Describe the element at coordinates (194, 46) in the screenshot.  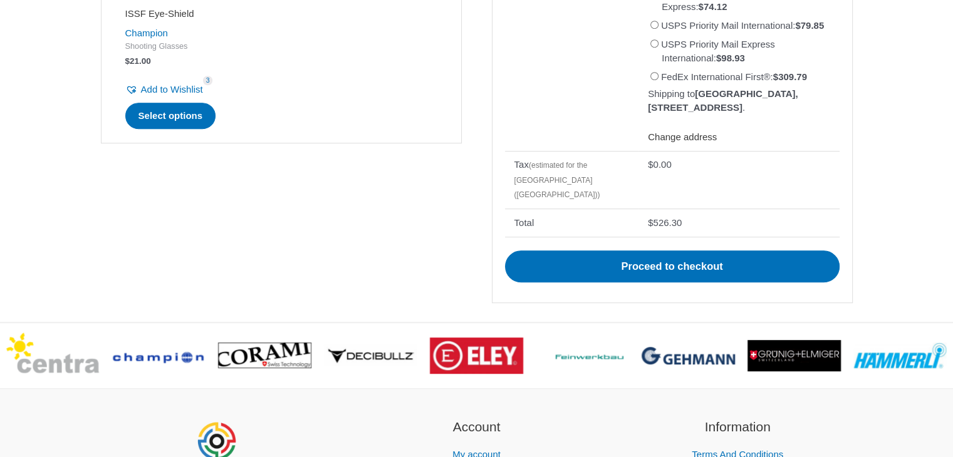
I see `span: Shooting Glasses` at that location.